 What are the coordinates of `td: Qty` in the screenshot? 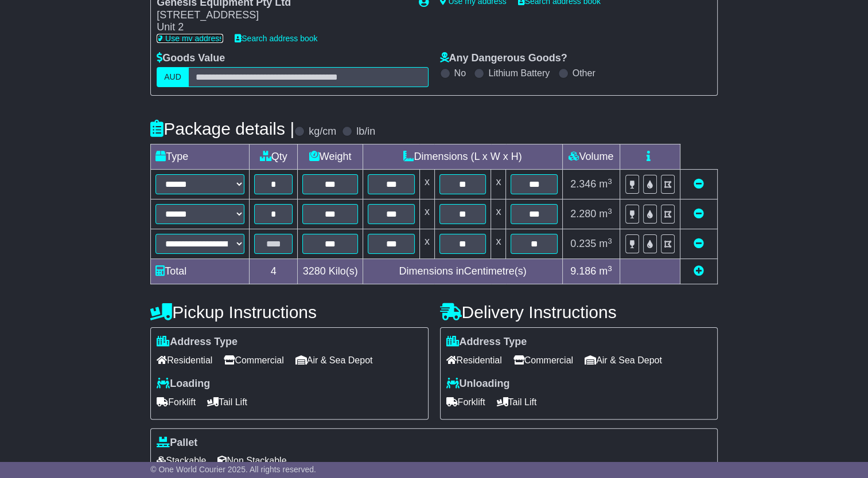 It's located at (274, 157).